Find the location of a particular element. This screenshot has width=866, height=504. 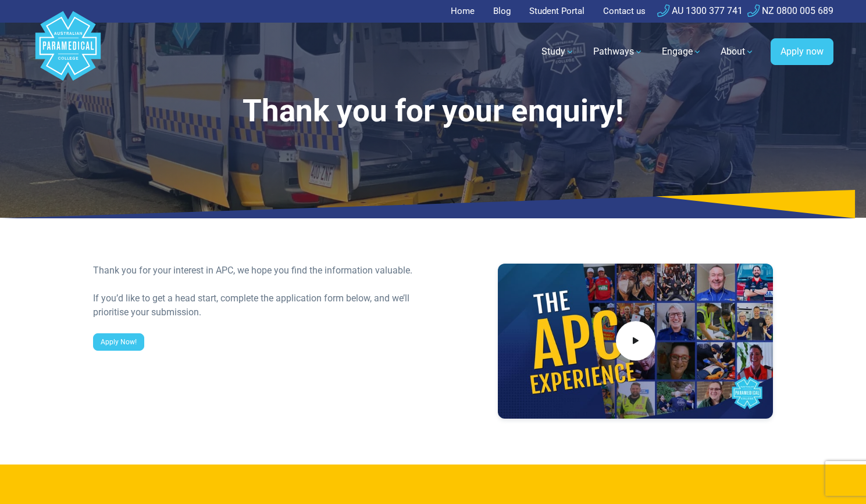

a: Engage is located at coordinates (681, 52).